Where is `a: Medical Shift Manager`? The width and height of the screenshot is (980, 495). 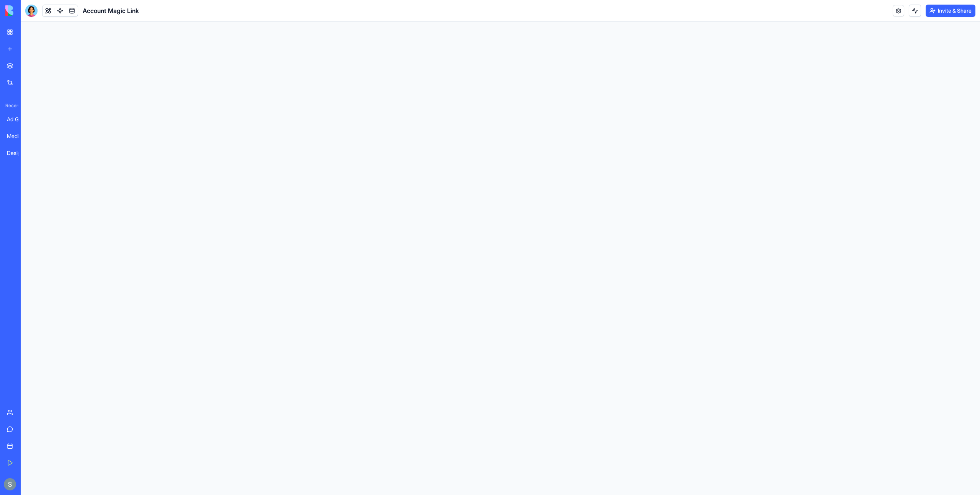
a: Medical Shift Manager is located at coordinates (17, 136).